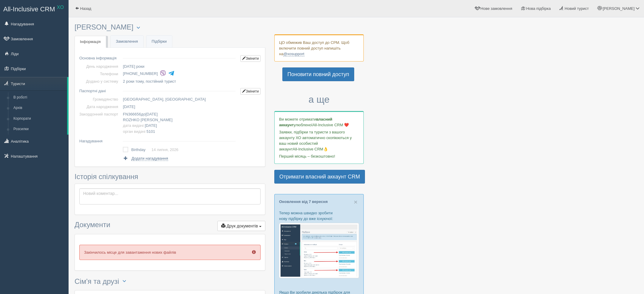 The width and height of the screenshot is (644, 294). What do you see at coordinates (497, 8) in the screenshot?
I see `span: Нове замовлення` at bounding box center [497, 8].